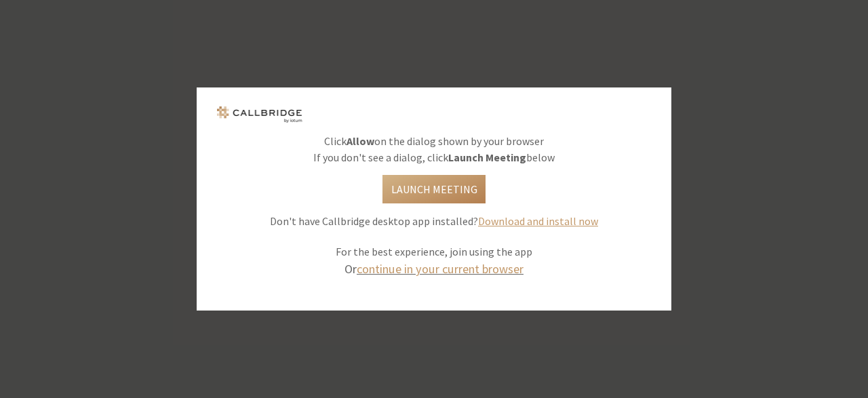 The height and width of the screenshot is (398, 868). What do you see at coordinates (434, 268) in the screenshot?
I see `div: Or` at bounding box center [434, 268].